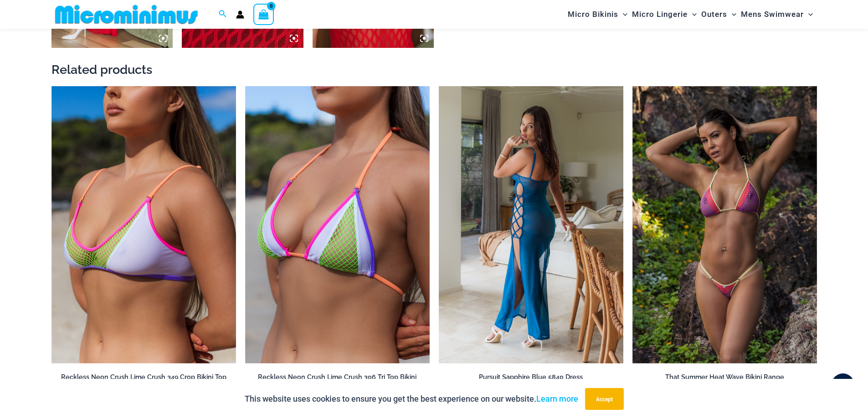 The height and width of the screenshot is (419, 868). I want to click on h2: That Summer Heat Wave Bikini Range, so click(724, 377).